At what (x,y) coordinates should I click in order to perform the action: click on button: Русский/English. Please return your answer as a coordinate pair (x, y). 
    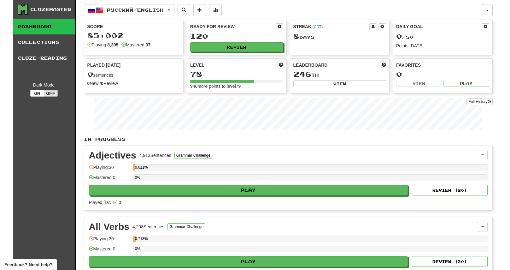
    Looking at the image, I should click on (129, 10).